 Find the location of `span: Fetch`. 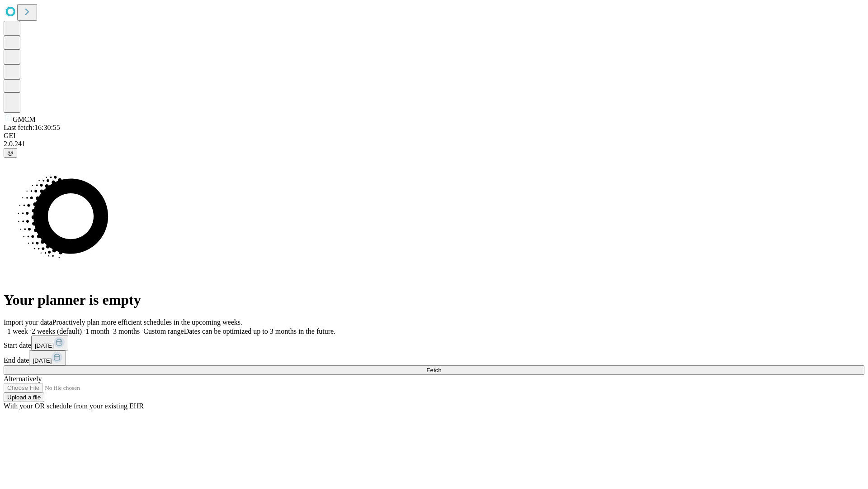

span: Fetch is located at coordinates (434, 369).